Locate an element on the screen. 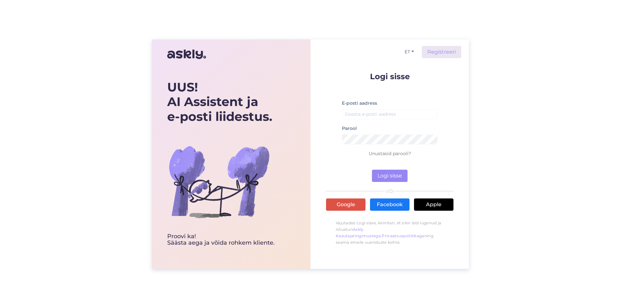 This screenshot has height=308, width=621. a: Google is located at coordinates (346, 205).